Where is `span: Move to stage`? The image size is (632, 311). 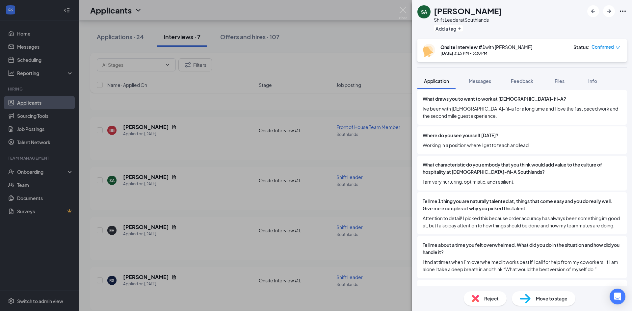 span: Move to stage is located at coordinates (551, 298).